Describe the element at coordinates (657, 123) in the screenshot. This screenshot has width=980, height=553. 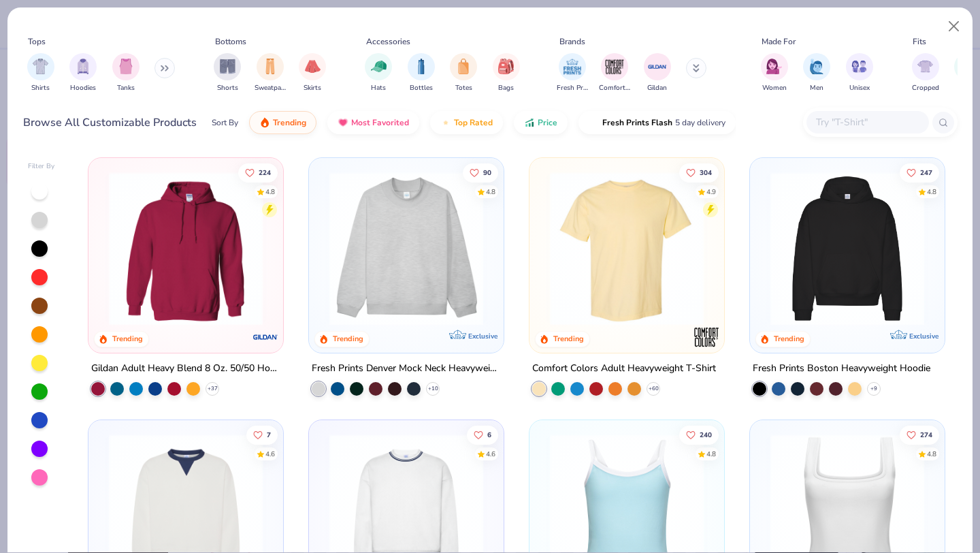
I see `button: Fresh Prints Flash5 day delivery` at that location.